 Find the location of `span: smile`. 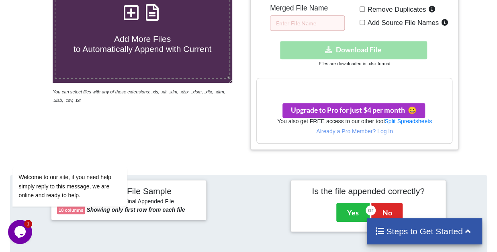

span: smile is located at coordinates (411, 110).